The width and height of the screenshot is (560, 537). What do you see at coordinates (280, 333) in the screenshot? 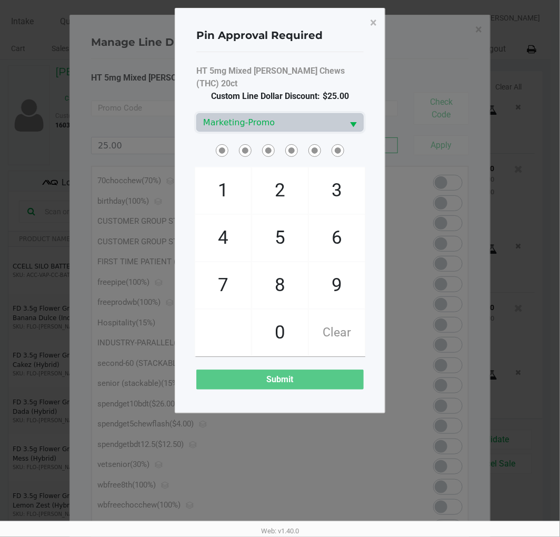
I see `span: 0` at bounding box center [280, 333].